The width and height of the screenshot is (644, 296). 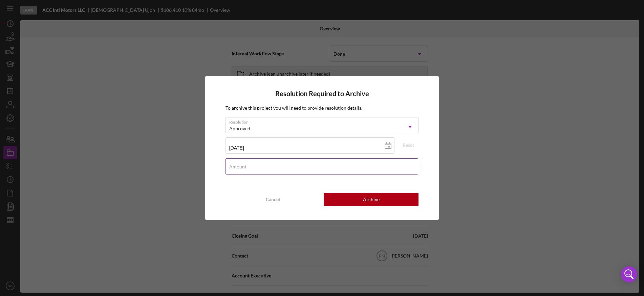 I want to click on button: Cancel, so click(x=273, y=200).